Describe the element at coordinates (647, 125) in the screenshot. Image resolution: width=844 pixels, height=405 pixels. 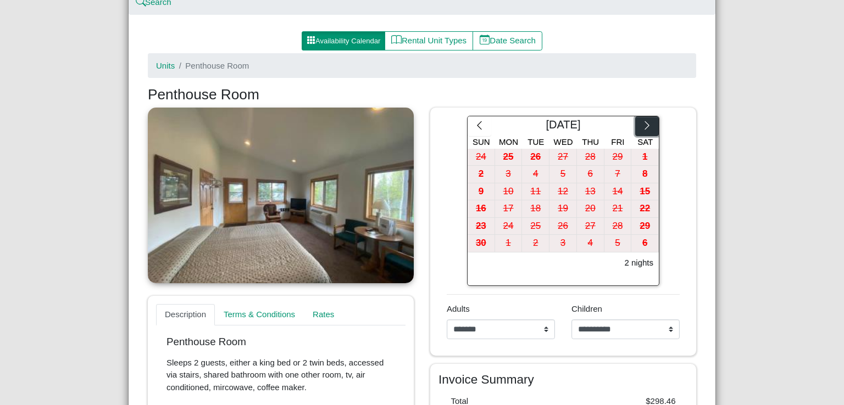
I see `svg: chevron right` at that location.